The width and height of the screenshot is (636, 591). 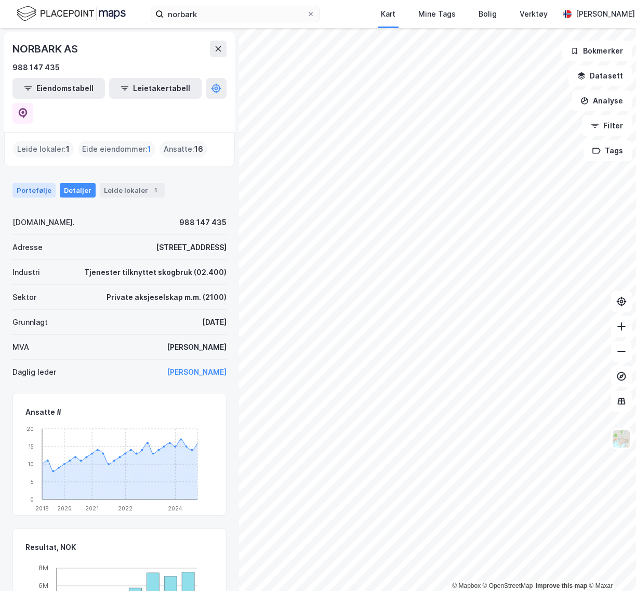 I want to click on button: Bokmerker, so click(x=597, y=51).